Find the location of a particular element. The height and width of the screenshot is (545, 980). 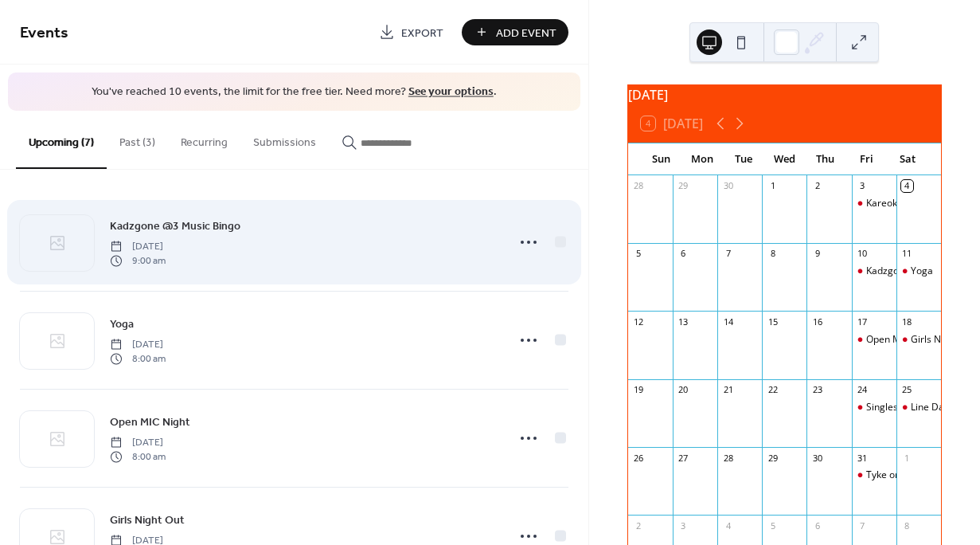

span: 9:00 am is located at coordinates (138, 261).